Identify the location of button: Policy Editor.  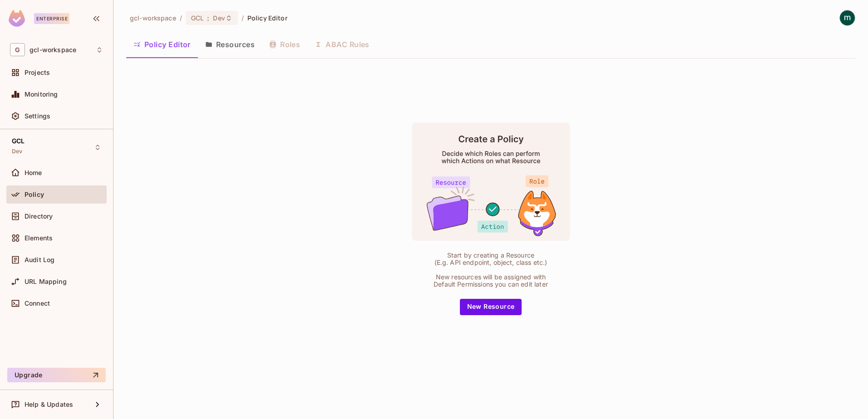
(162, 45).